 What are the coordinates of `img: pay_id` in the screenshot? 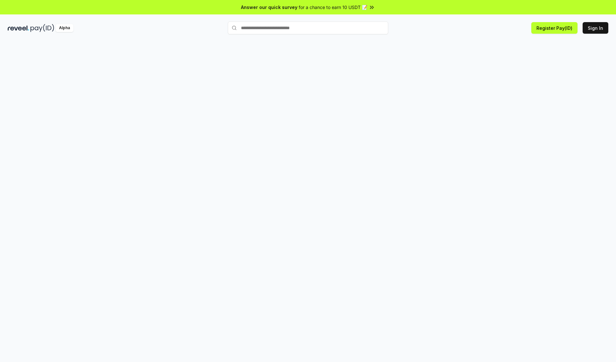 It's located at (42, 28).